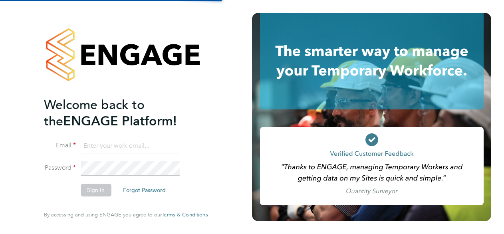 Image resolution: width=504 pixels, height=234 pixels. What do you see at coordinates (184, 215) in the screenshot?
I see `a: Terms & Conditions` at bounding box center [184, 215].